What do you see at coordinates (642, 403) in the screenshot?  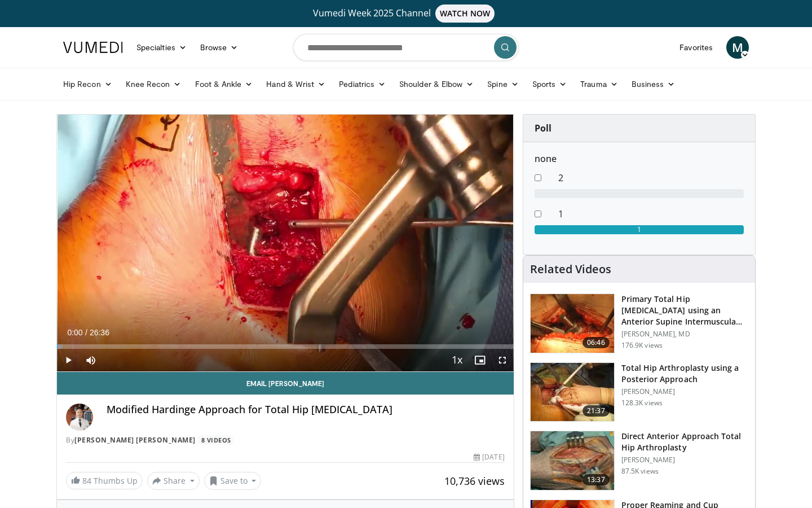 I see `p: 128.3K views` at bounding box center [642, 403].